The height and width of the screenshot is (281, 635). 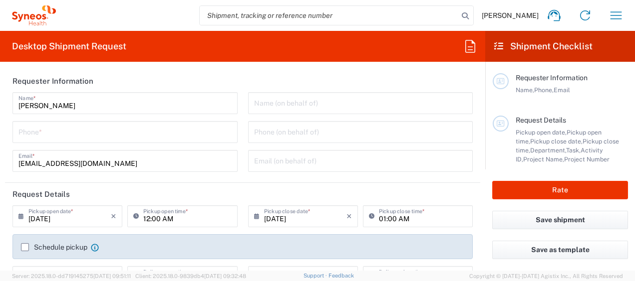 What do you see at coordinates (573, 150) in the screenshot?
I see `span: Task,` at bounding box center [573, 150].